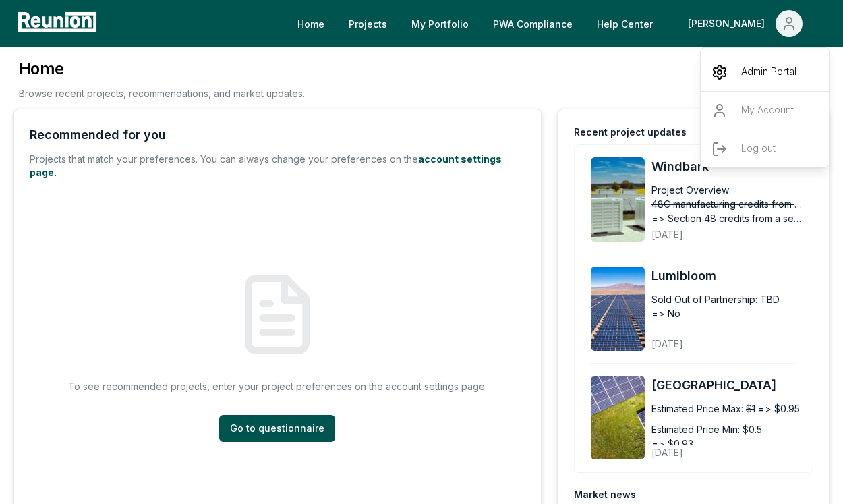 Image resolution: width=843 pixels, height=504 pixels. What do you see at coordinates (696, 429) in the screenshot?
I see `div: Estimated Price Min:` at bounding box center [696, 429].